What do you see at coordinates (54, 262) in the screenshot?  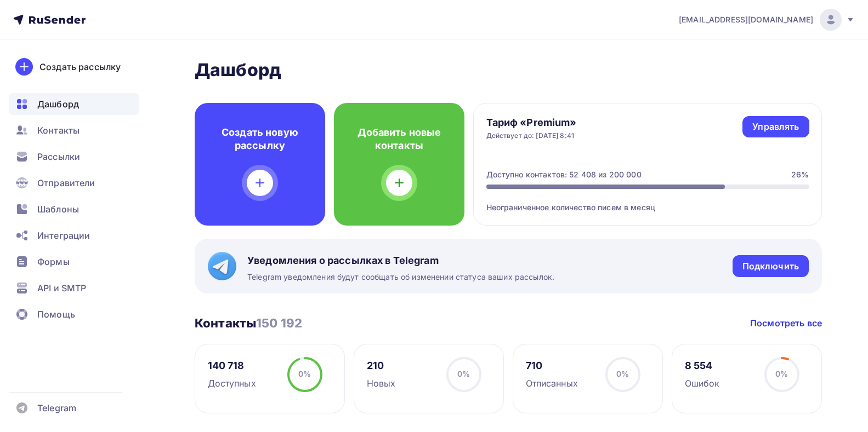 I see `span: Формы` at bounding box center [54, 262].